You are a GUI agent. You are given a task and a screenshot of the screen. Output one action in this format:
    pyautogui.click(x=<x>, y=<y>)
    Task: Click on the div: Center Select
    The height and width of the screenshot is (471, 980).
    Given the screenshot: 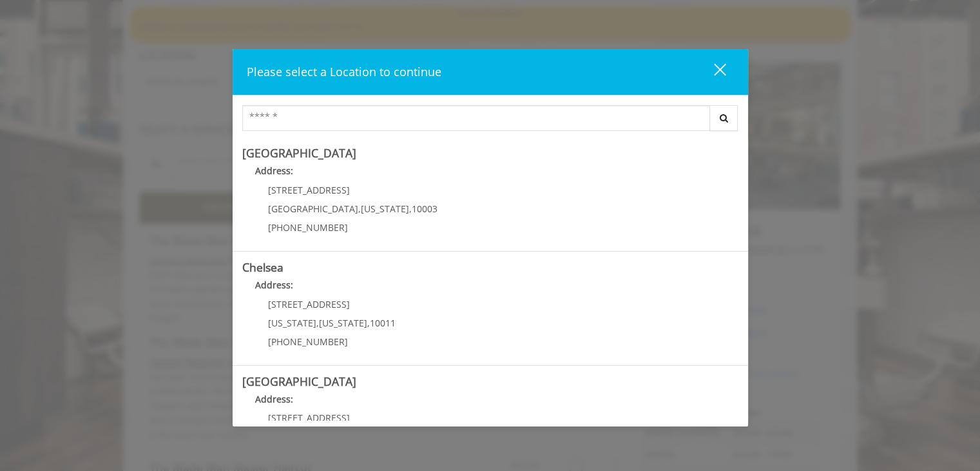 What is the action you would take?
    pyautogui.click(x=490, y=121)
    